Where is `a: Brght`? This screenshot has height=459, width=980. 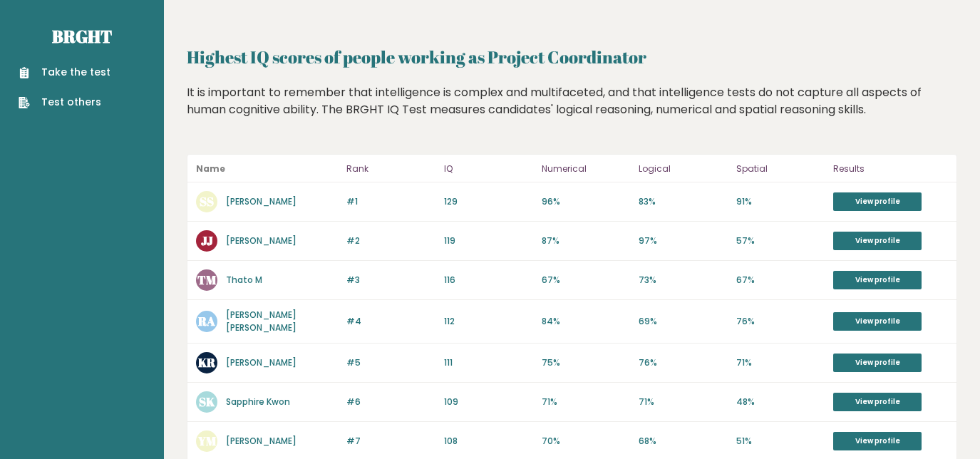
a: Brght is located at coordinates (82, 37).